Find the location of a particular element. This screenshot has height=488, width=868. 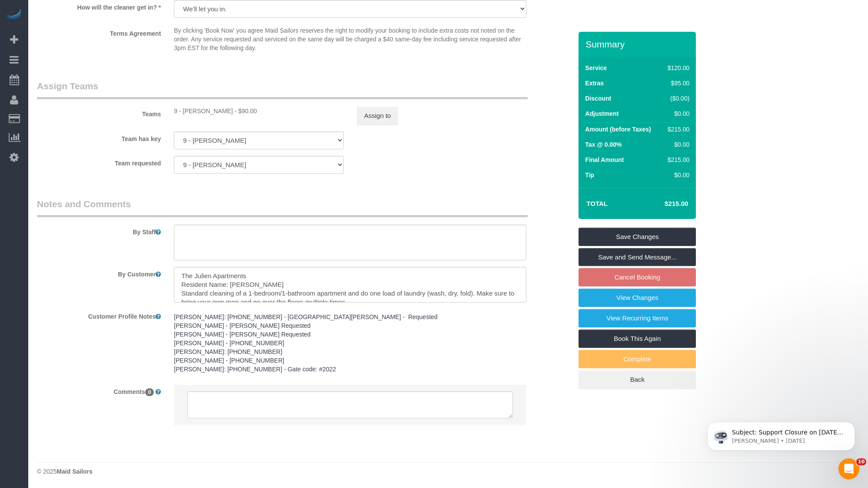

label: Team has key is located at coordinates (99, 137).